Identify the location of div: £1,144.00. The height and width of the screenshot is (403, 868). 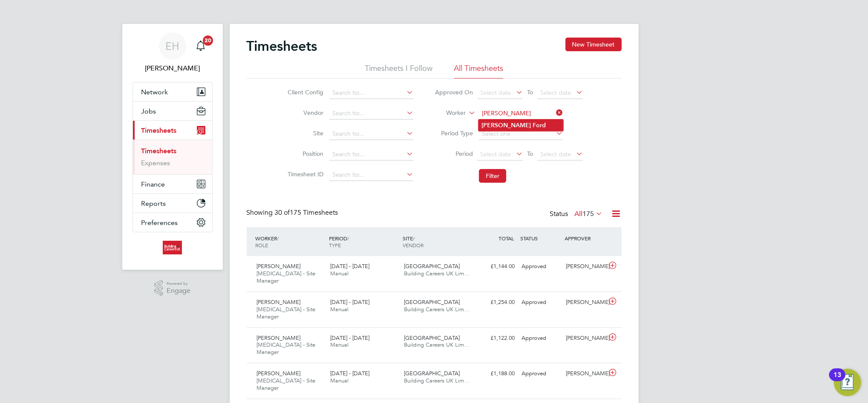
(497, 266).